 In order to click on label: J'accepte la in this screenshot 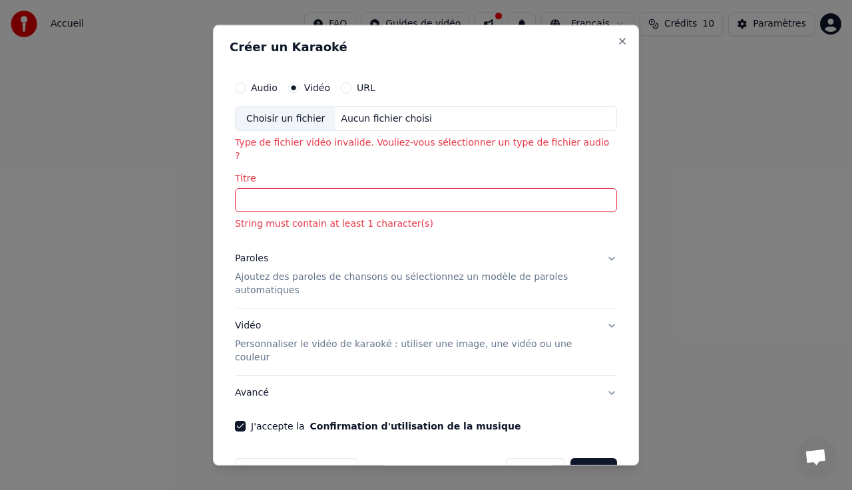, I will do `click(385, 427)`.